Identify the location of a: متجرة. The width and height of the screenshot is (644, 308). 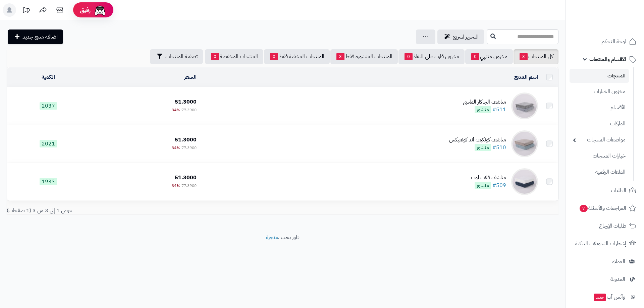
(272, 237).